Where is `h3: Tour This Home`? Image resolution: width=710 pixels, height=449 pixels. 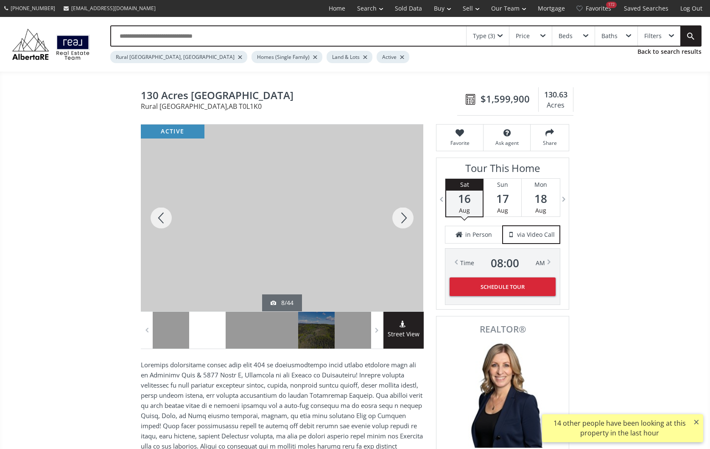 h3: Tour This Home is located at coordinates (502, 170).